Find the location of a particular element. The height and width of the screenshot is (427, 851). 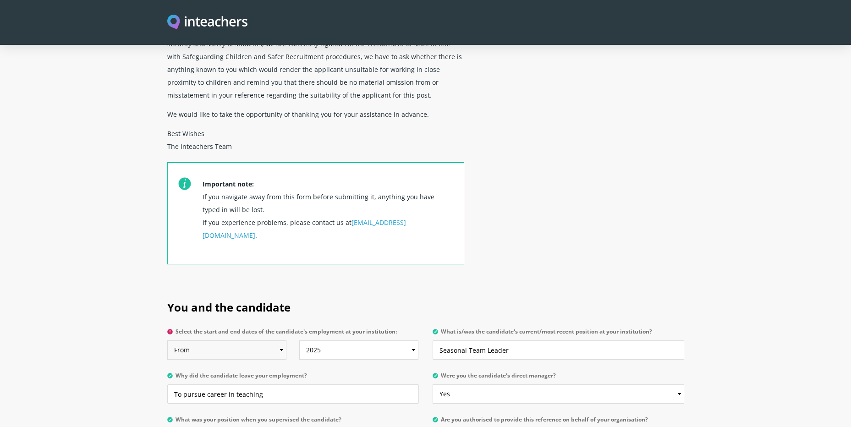

p: We trust you will understand that in order to take all reasonable steps to provide for the securi... is located at coordinates (316, 63).